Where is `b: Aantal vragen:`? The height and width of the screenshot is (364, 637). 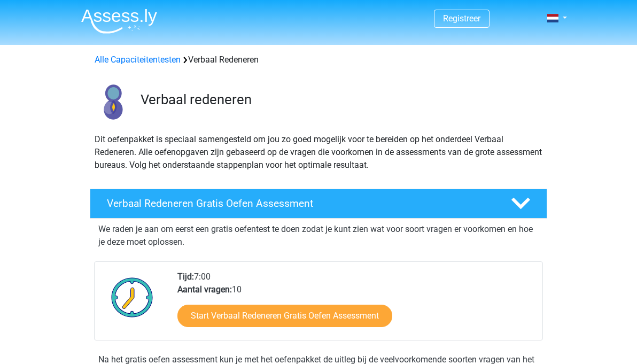 b: Aantal vragen: is located at coordinates (204, 289).